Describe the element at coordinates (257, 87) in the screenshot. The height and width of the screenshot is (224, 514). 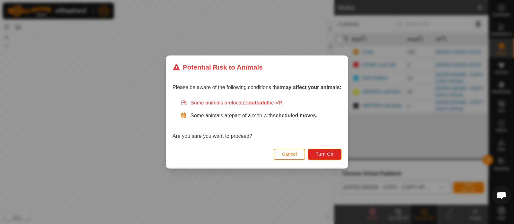
I see `span: Please be aware of the following conditions that` at that location.